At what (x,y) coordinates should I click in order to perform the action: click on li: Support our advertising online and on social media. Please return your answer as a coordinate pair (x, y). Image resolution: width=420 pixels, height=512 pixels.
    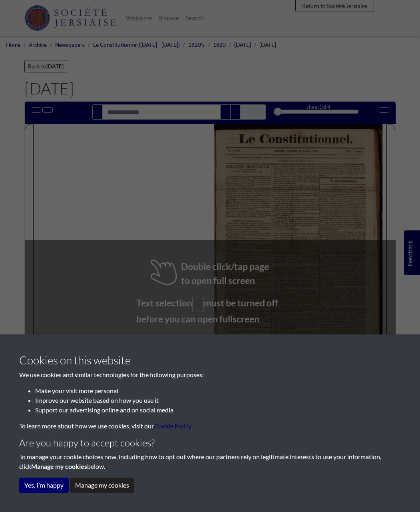
    Looking at the image, I should click on (218, 410).